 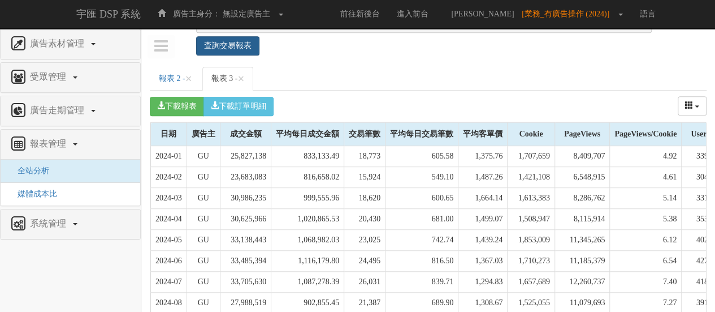 What do you see at coordinates (239, 106) in the screenshot?
I see `button: 下載訂單明細` at bounding box center [239, 106].